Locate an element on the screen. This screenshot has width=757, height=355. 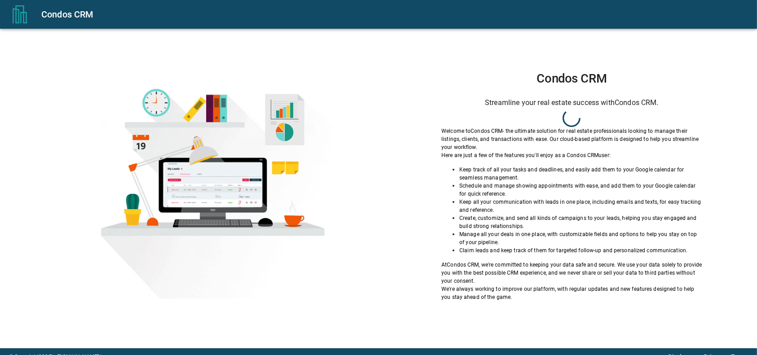
h1: Condos CRM is located at coordinates (572, 79).